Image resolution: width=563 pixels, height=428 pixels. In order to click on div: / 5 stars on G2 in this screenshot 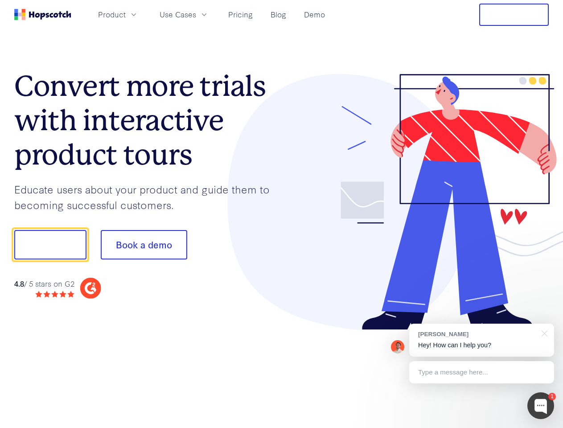, I will do `click(44, 284)`.